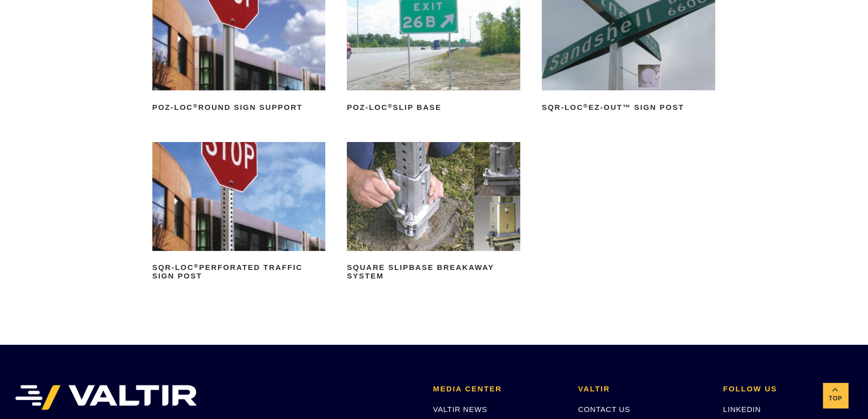 The width and height of the screenshot is (868, 419). Describe the element at coordinates (642, 388) in the screenshot. I see `h2: VALTIR` at that location.